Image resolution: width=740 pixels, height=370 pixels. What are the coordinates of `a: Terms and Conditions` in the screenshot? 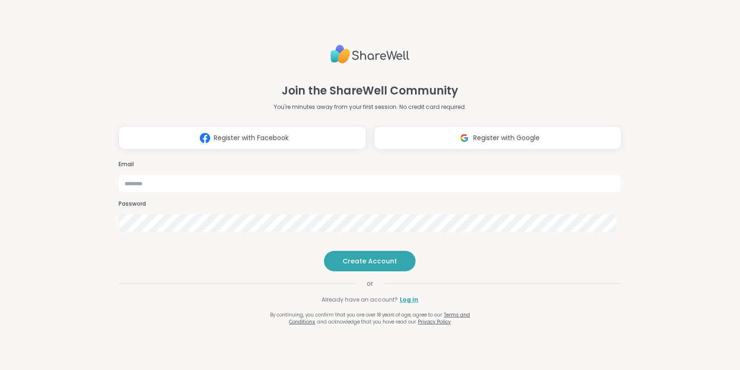 It's located at (379, 318).